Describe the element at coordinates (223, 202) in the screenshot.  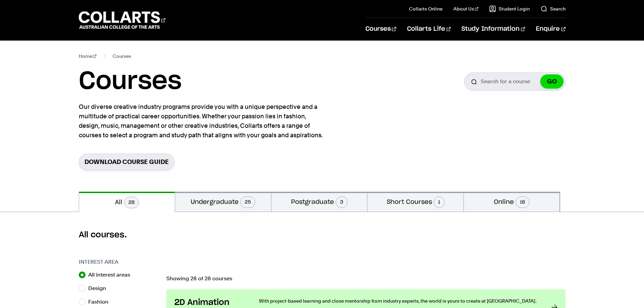
I see `button: Undergraduate25` at that location.